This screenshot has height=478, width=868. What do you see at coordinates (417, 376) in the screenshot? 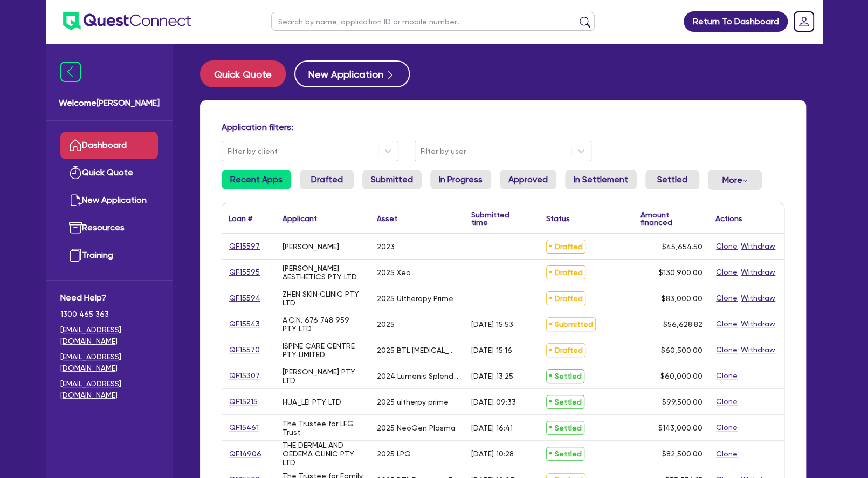
I see `div: 2024 Lumenis Splendor` at bounding box center [417, 376].